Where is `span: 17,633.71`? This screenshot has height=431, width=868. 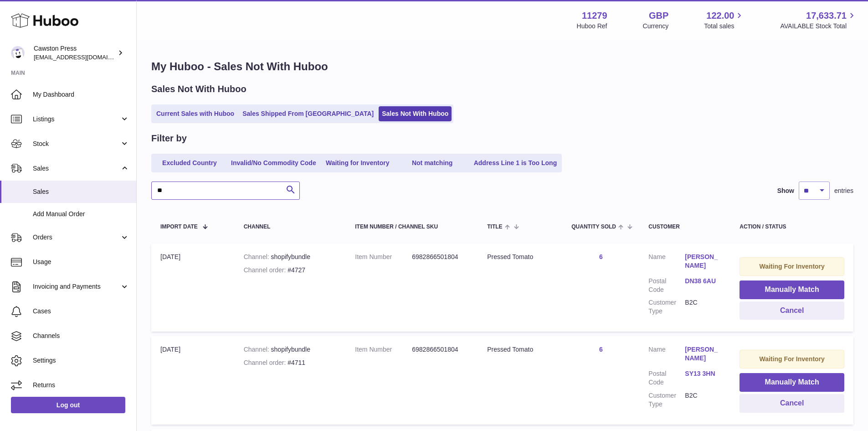
span: 17,633.71 is located at coordinates (826, 16).